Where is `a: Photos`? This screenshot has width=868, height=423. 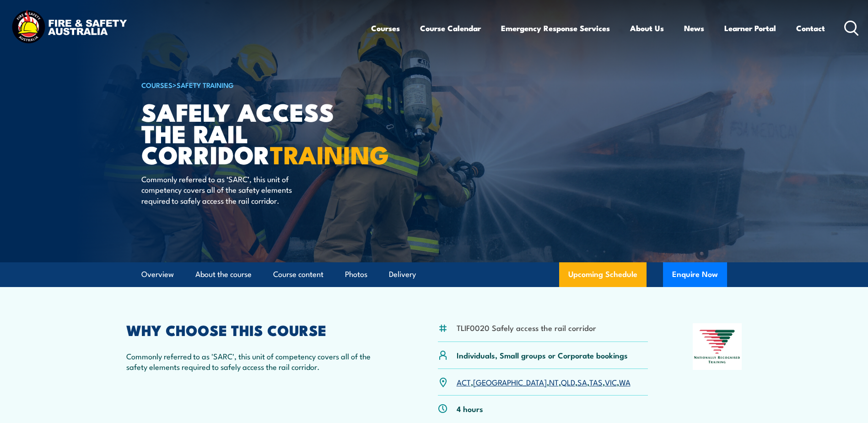
a: Photos is located at coordinates (356, 274).